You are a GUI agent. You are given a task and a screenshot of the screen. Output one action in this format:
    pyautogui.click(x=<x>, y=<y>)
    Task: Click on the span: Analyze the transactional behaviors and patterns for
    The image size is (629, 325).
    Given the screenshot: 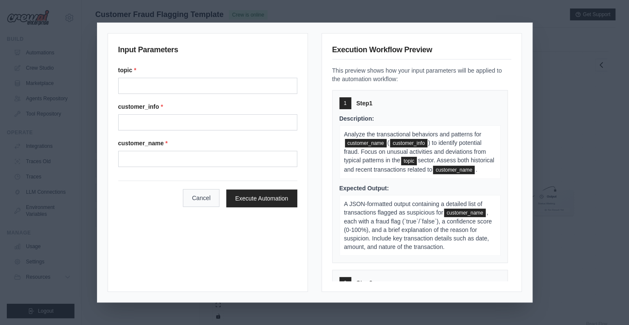 What is the action you would take?
    pyautogui.click(x=413, y=134)
    